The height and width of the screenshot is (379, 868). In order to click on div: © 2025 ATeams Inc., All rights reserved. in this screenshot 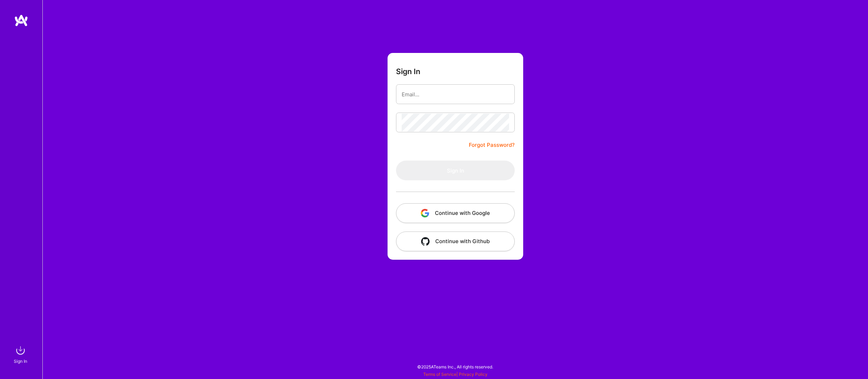, I will do `click(455, 367)`.